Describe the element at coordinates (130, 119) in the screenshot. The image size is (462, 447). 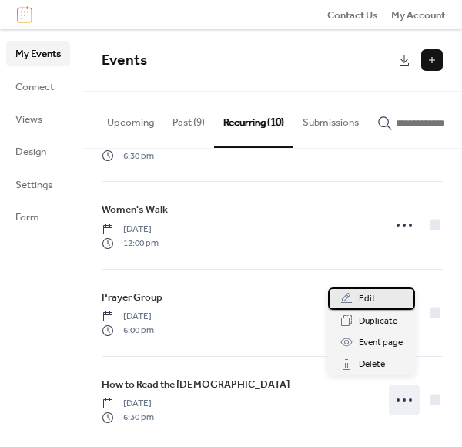
I see `button: Upcoming` at that location.